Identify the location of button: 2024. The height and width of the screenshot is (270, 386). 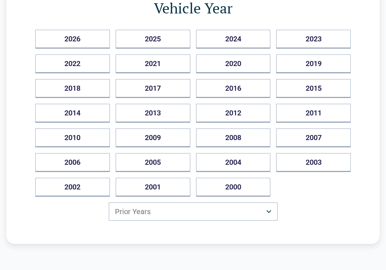
(233, 39).